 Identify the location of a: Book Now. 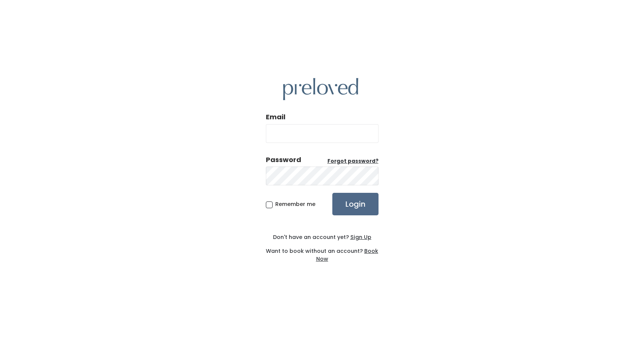
(347, 255).